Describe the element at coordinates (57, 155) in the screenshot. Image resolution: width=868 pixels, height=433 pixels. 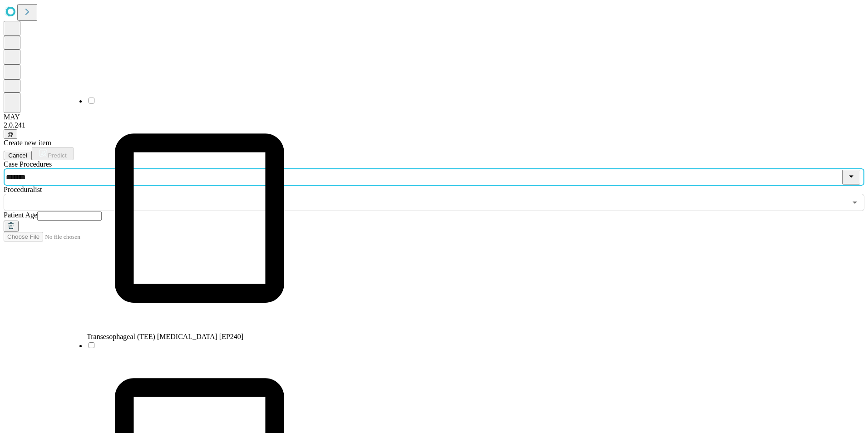
I see `span: Predict` at that location.